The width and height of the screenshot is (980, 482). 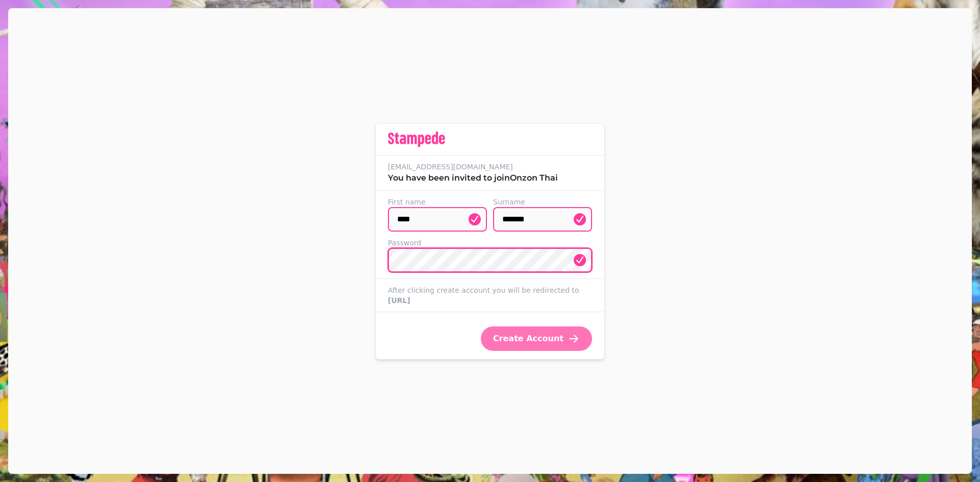 I want to click on span: Create Account, so click(x=528, y=339).